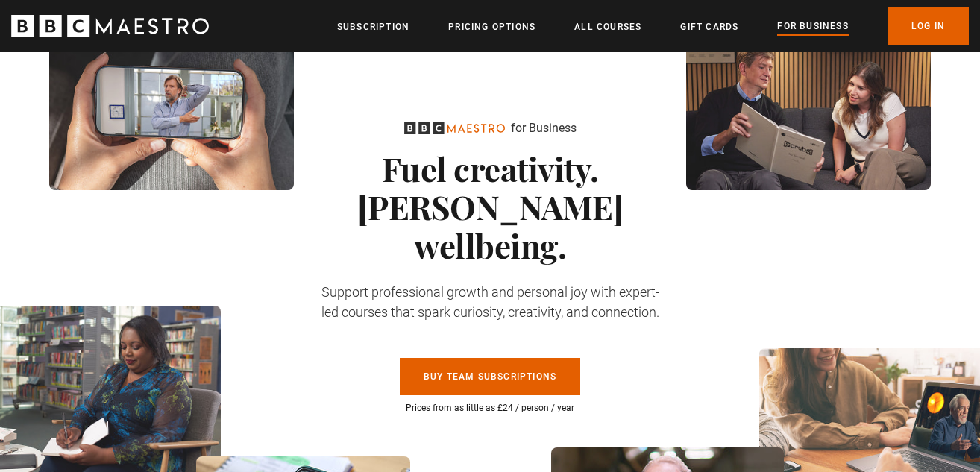 This screenshot has width=980, height=472. What do you see at coordinates (490, 302) in the screenshot?
I see `p: Support professional growth and personal joy with expert-led courses that spark curiosity, creati...` at bounding box center [490, 302].